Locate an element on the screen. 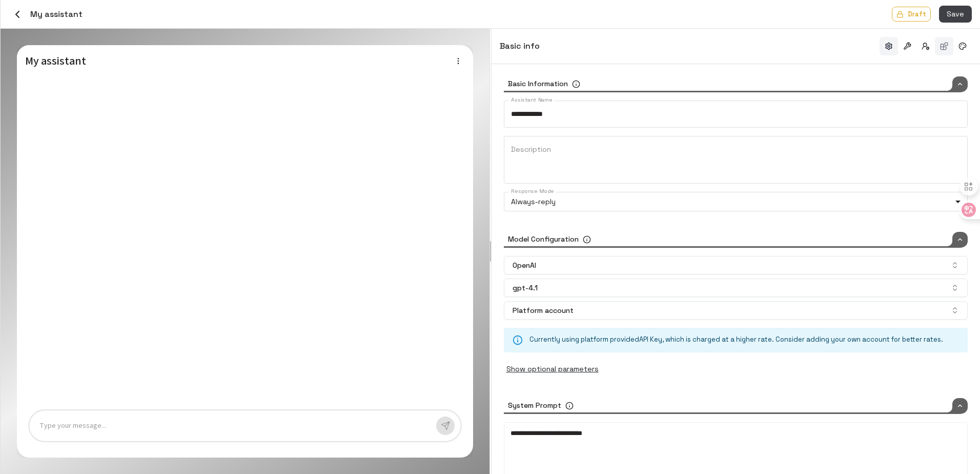 This screenshot has width=980, height=474. button: Show optional parameters is located at coordinates (553, 369).